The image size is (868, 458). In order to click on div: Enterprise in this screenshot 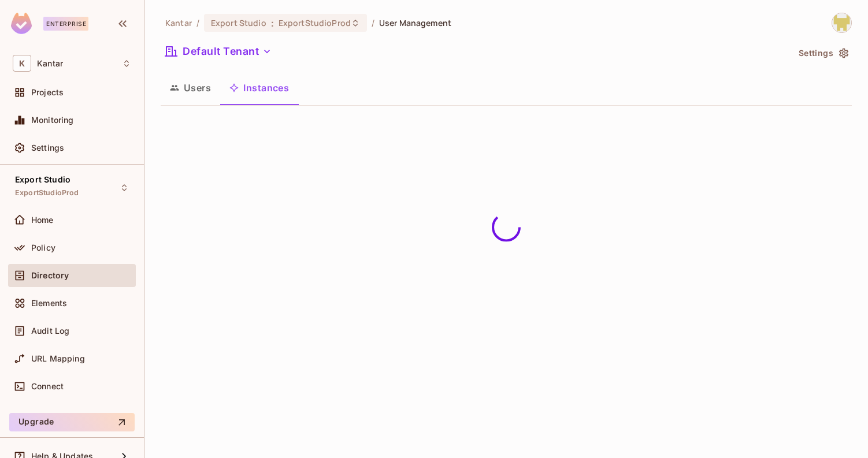, I will do `click(66, 24)`.